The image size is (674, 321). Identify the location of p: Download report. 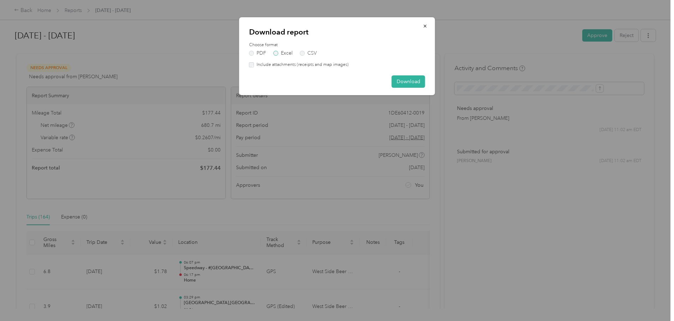
(337, 32).